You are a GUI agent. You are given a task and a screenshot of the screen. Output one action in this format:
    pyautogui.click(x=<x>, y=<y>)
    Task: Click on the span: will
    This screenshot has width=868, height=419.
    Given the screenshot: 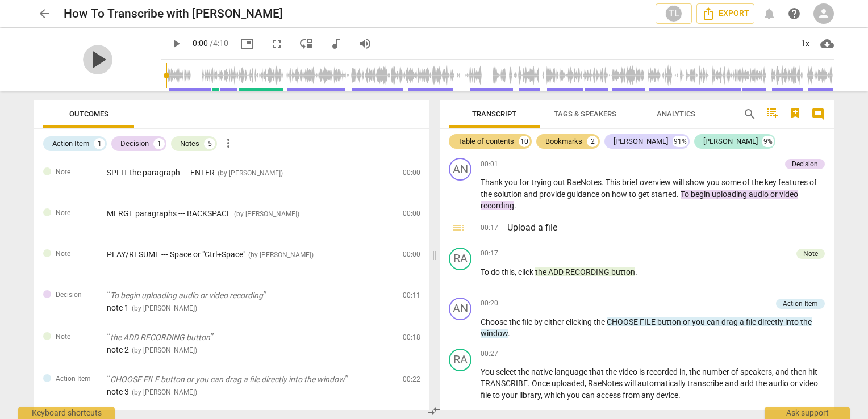 What is the action you would take?
    pyautogui.click(x=679, y=182)
    